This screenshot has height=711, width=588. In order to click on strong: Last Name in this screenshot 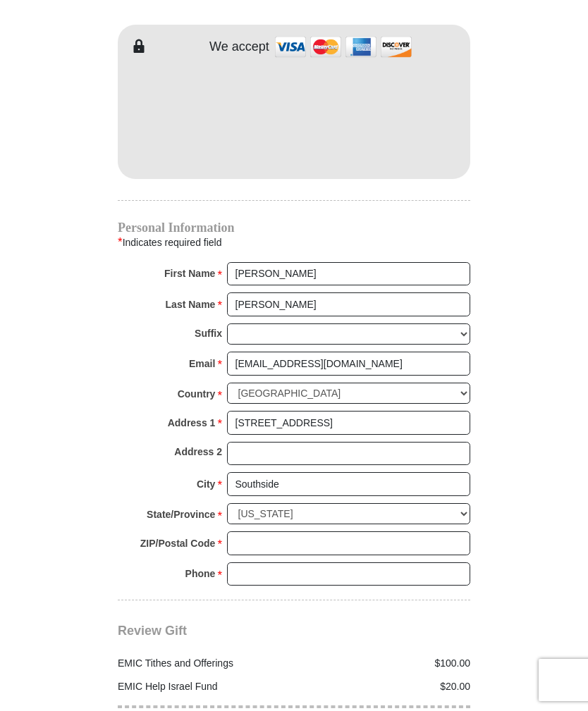, I will do `click(191, 304)`.